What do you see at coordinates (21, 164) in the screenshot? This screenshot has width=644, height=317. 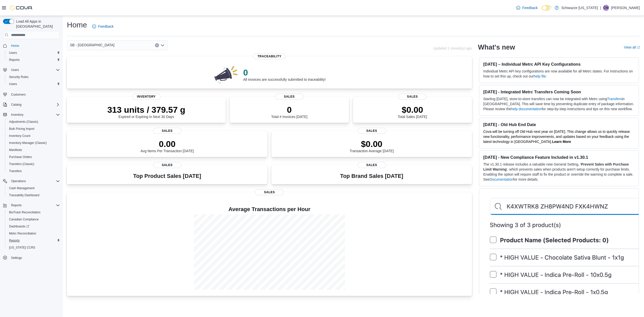 I see `span: Transfers (Classic)` at bounding box center [21, 164].